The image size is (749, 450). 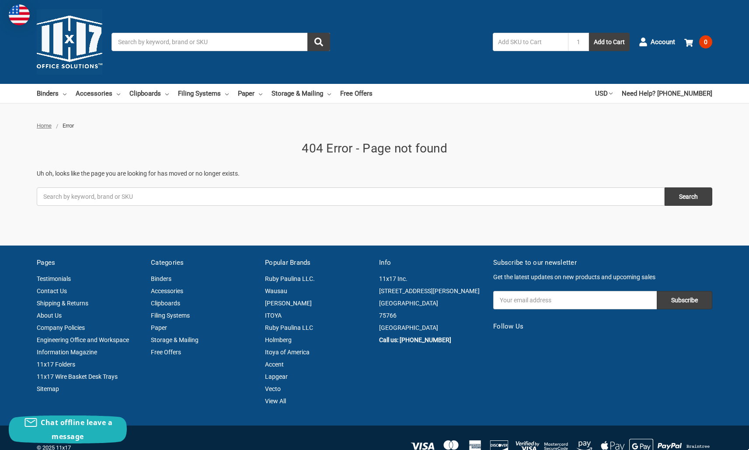 I want to click on span: Error, so click(x=68, y=125).